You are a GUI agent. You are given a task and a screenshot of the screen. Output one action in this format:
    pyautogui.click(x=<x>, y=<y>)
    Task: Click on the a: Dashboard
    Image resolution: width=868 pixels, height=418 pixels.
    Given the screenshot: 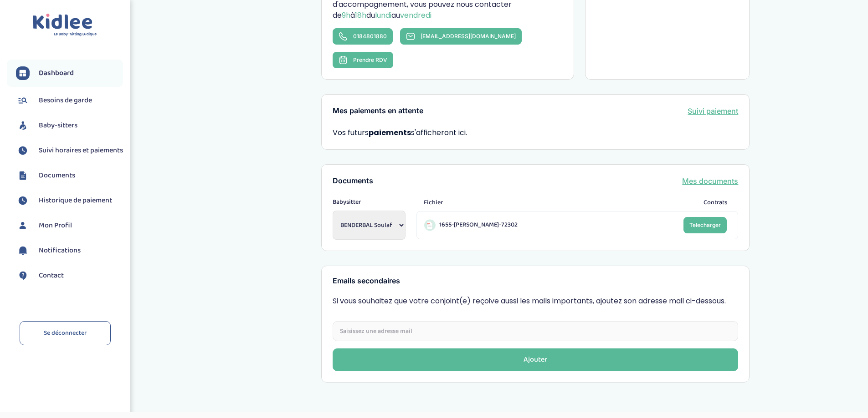 What is the action you would take?
    pyautogui.click(x=70, y=73)
    